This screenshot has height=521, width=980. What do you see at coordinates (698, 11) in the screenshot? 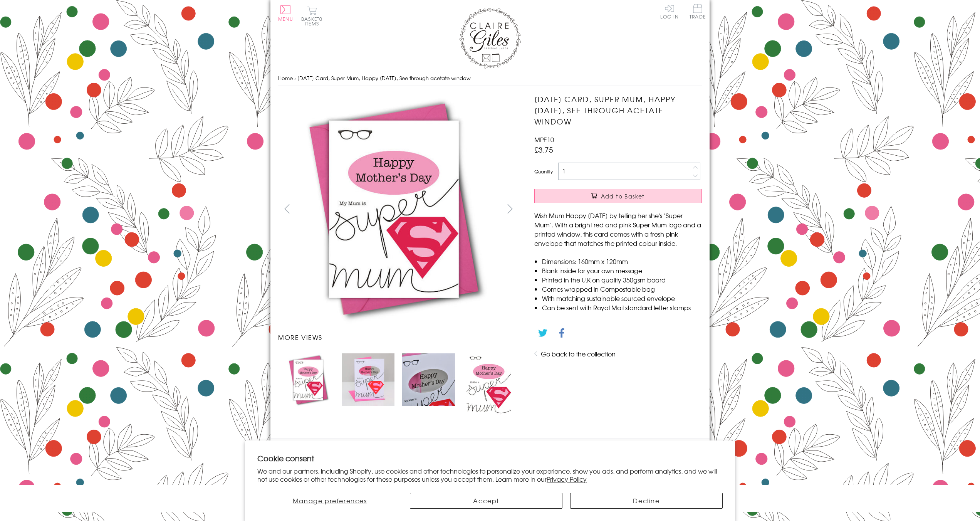
I see `span: Trade` at bounding box center [698, 11].